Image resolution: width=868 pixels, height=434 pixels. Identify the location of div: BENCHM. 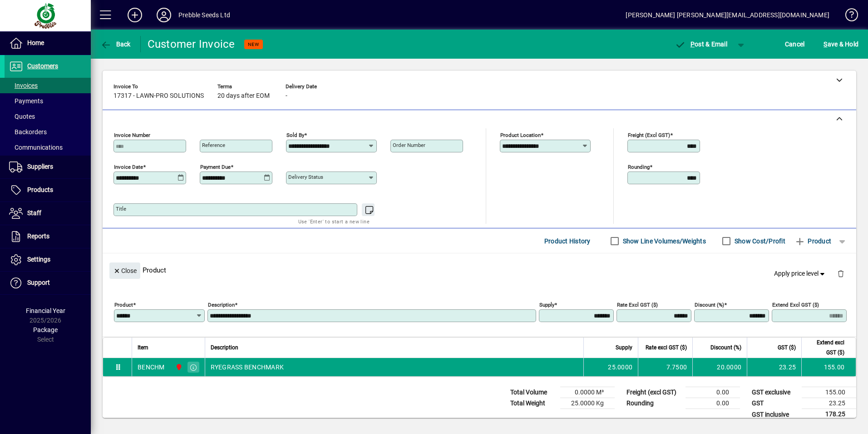
(152, 367).